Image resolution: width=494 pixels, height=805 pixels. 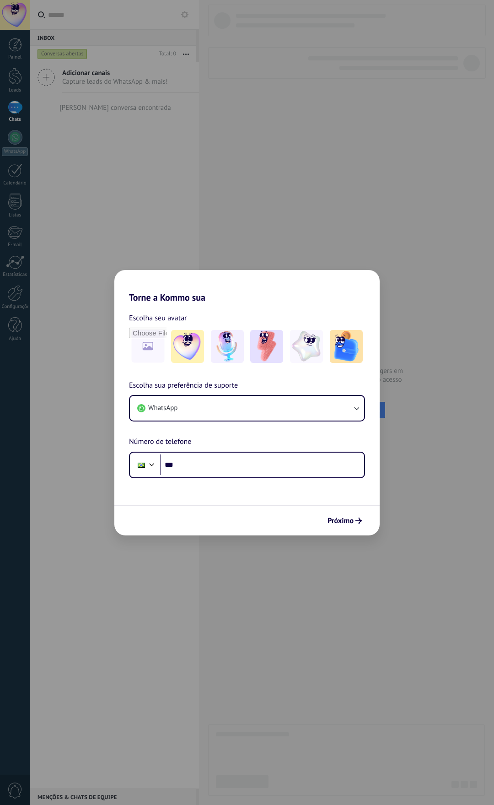 I want to click on img: -5.jpeg, so click(x=347, y=347).